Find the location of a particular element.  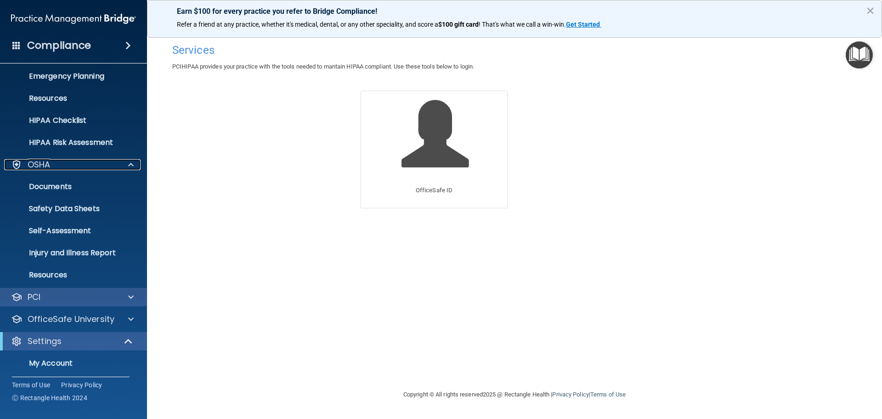

a: OfficeSafe ID is located at coordinates (434, 149).